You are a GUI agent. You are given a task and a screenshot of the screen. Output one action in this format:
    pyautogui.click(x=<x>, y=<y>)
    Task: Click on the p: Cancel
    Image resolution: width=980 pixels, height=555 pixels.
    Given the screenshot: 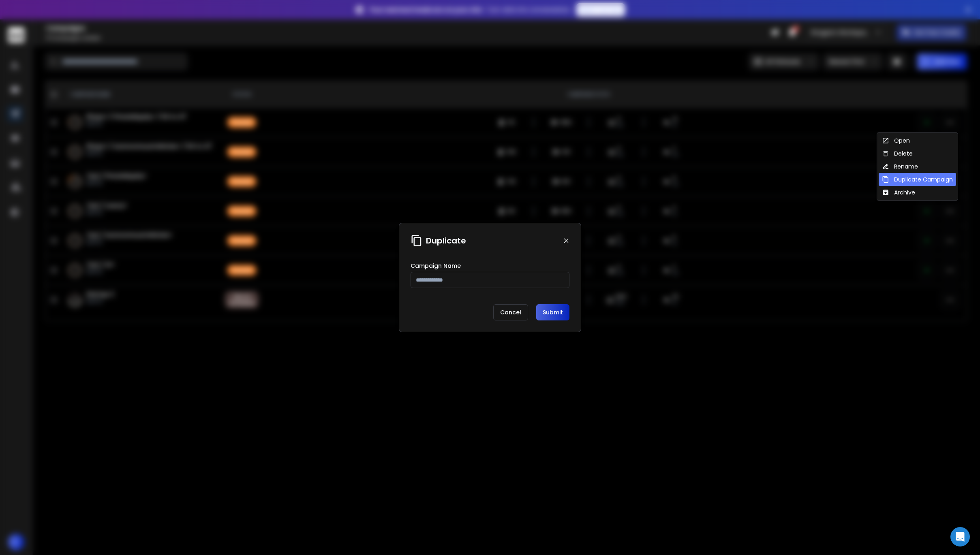 What is the action you would take?
    pyautogui.click(x=511, y=312)
    